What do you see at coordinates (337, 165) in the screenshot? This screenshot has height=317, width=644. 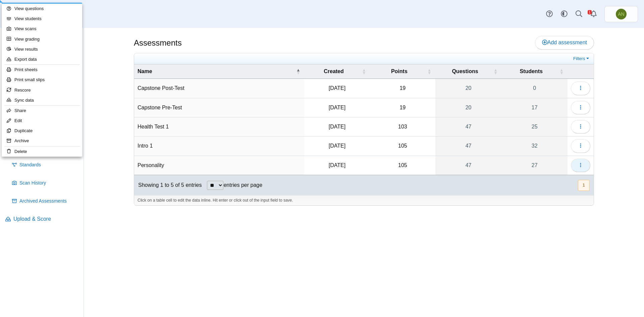 I see `time: Sep 3, 2025 at 6:16 PM` at bounding box center [337, 165].